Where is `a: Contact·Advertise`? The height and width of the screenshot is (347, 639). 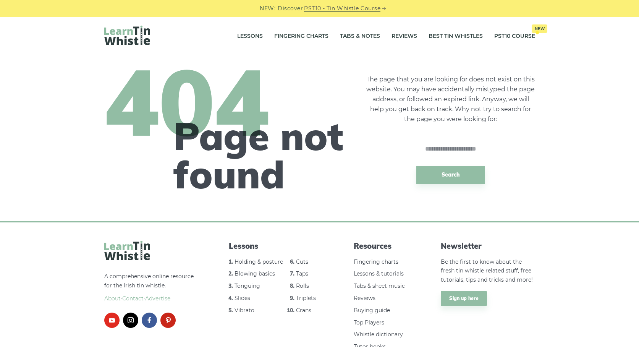
a: Contact·Advertise is located at coordinates (146, 298).